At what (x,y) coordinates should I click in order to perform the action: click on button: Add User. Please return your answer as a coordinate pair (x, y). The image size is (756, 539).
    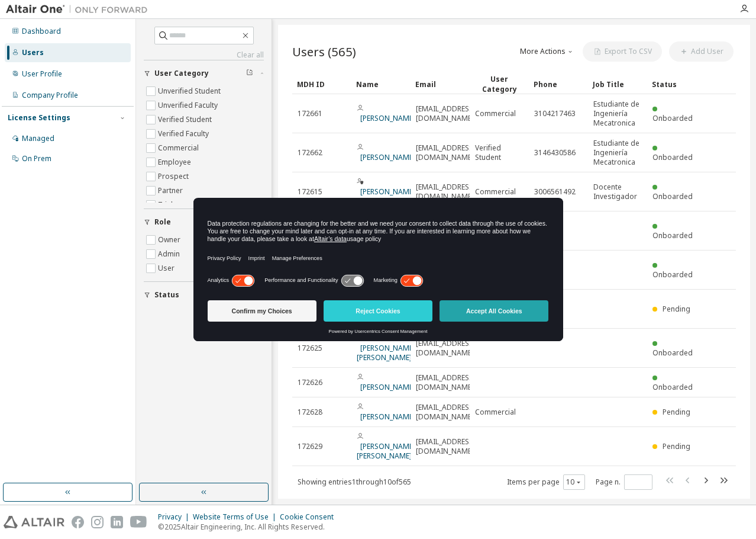
    Looking at the image, I should click on (701, 51).